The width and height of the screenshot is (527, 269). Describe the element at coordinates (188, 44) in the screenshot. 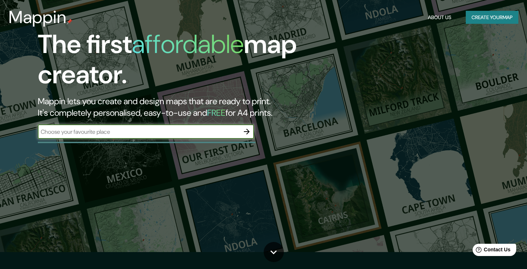

I see `h1: affordable` at that location.